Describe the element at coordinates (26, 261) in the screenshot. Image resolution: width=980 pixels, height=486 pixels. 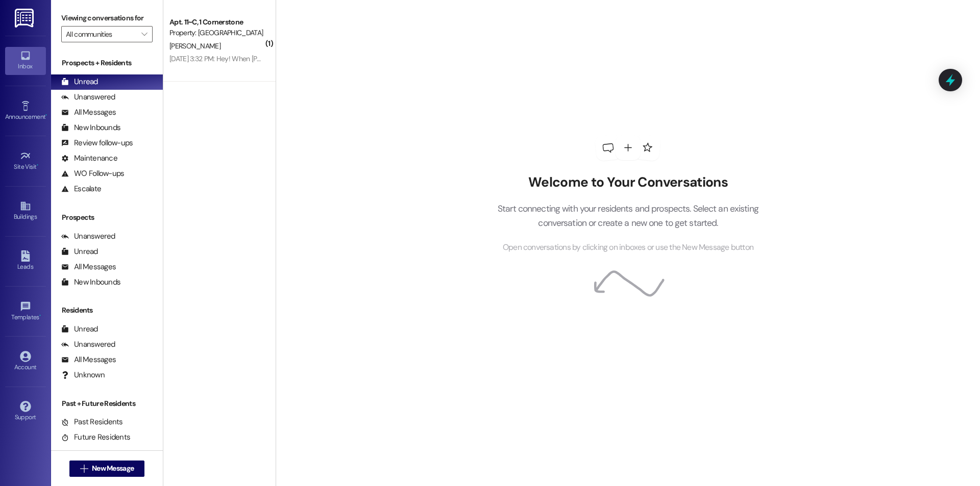
I see `a: Leads` at that location.